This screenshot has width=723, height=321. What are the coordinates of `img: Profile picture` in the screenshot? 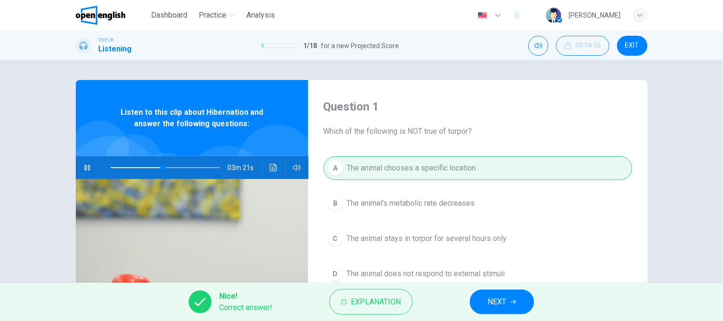 It's located at (554, 15).